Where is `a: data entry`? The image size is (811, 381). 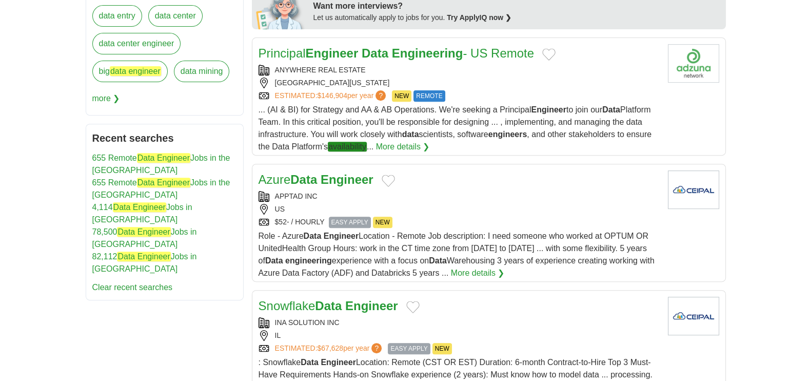 a: data entry is located at coordinates (117, 16).